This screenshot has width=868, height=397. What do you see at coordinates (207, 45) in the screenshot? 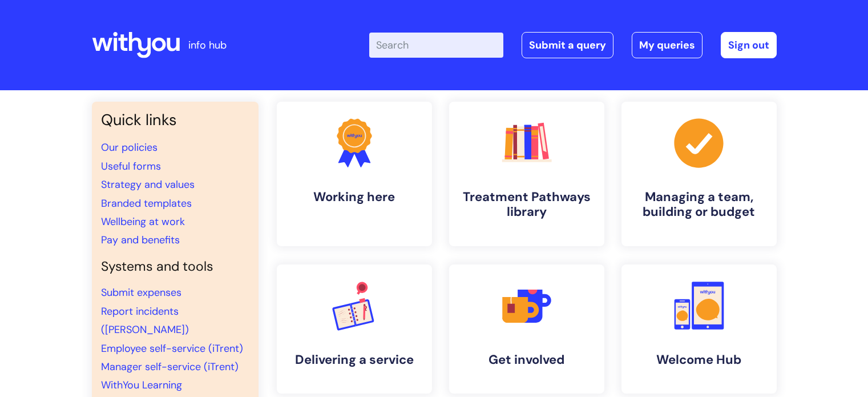
I see `p: info hub` at bounding box center [207, 45].